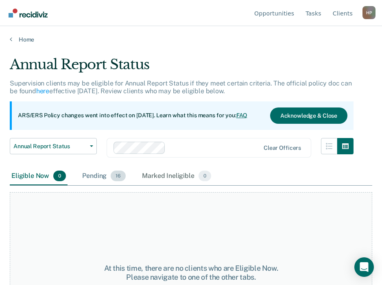  I want to click on div: Eligible Now0, so click(39, 176).